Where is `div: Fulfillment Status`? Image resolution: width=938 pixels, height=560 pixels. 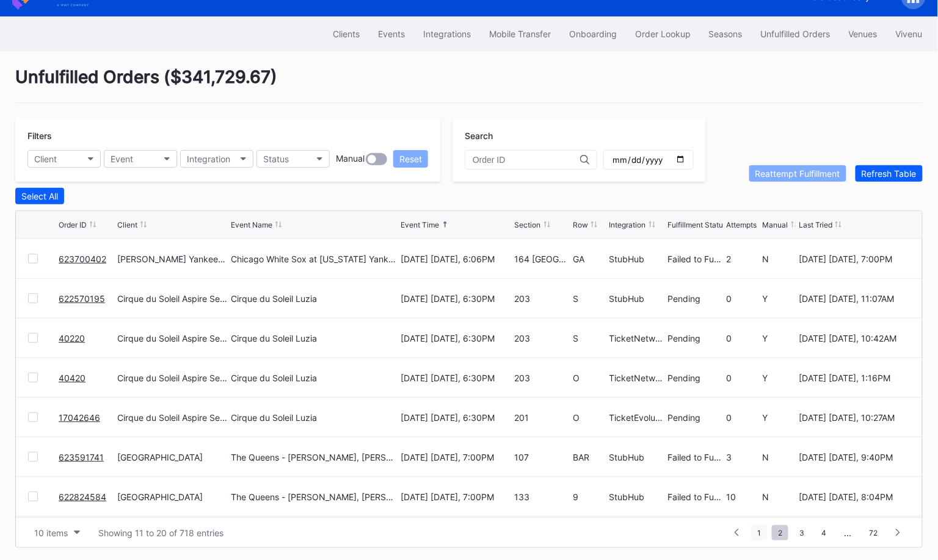
div: Fulfillment Status is located at coordinates (697, 224).